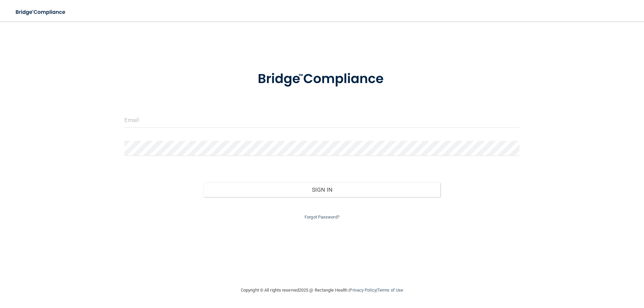  I want to click on a: Forgot Password?, so click(322, 217).